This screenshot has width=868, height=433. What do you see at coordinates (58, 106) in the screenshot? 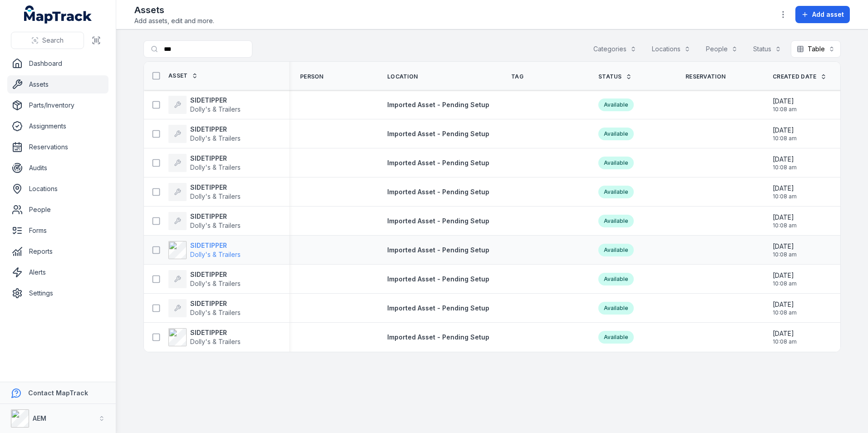
I see `a: Parts/Inventory` at bounding box center [58, 106].